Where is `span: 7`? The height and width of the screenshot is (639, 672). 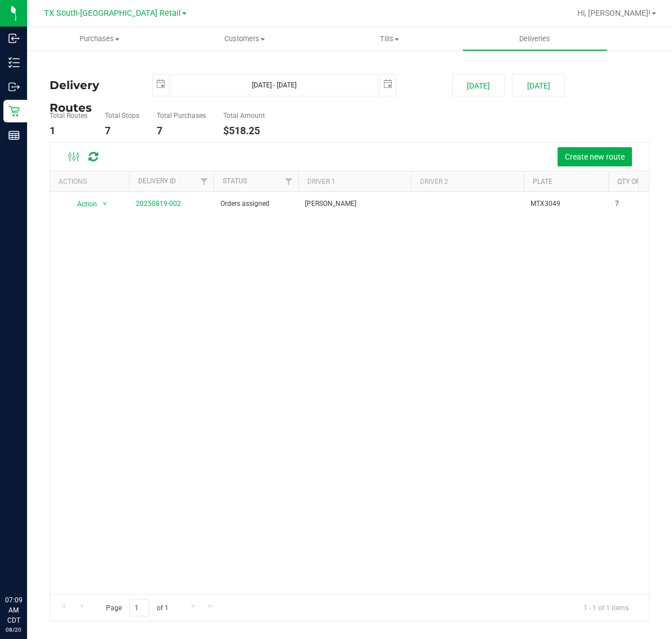 span: 7 is located at coordinates (616, 204).